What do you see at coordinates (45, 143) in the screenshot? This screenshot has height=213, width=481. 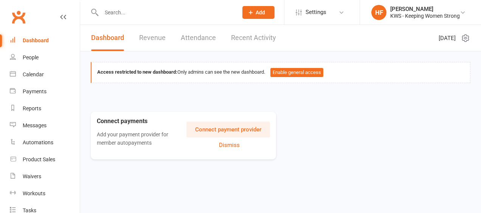 I see `a: Automations` at bounding box center [45, 143].